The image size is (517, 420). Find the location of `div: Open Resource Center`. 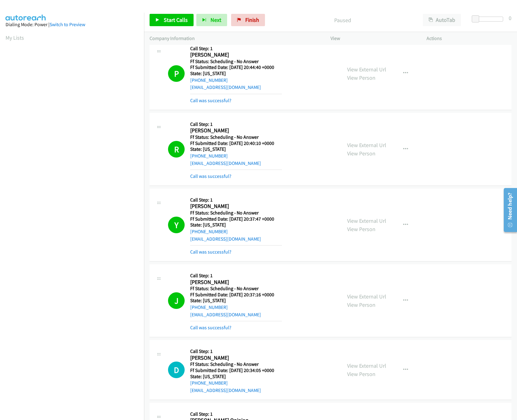

div: Open Resource Center is located at coordinates (11, 24).